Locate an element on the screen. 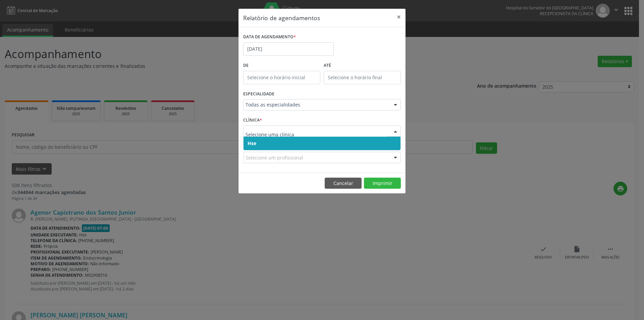  h5: Relatório de agendamentos is located at coordinates (281, 18).